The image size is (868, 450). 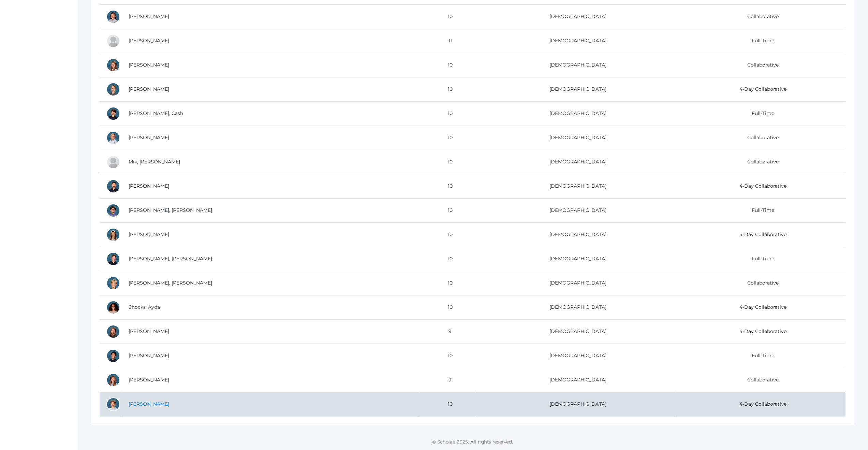 I want to click on div: Wyatt Ferris, so click(x=113, y=41).